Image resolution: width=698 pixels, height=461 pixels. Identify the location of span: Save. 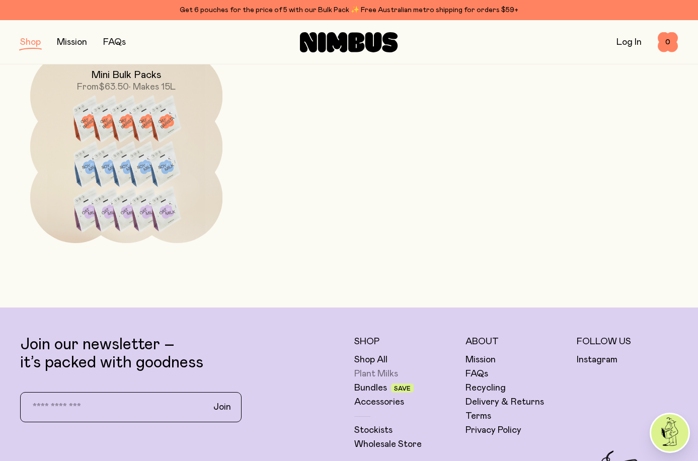
(402, 388).